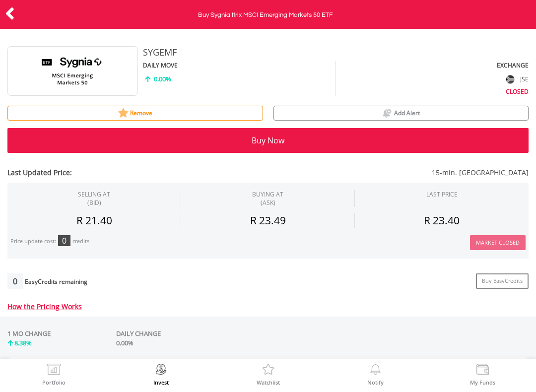  Describe the element at coordinates (268, 382) in the screenshot. I see `label: Watchlist` at that location.